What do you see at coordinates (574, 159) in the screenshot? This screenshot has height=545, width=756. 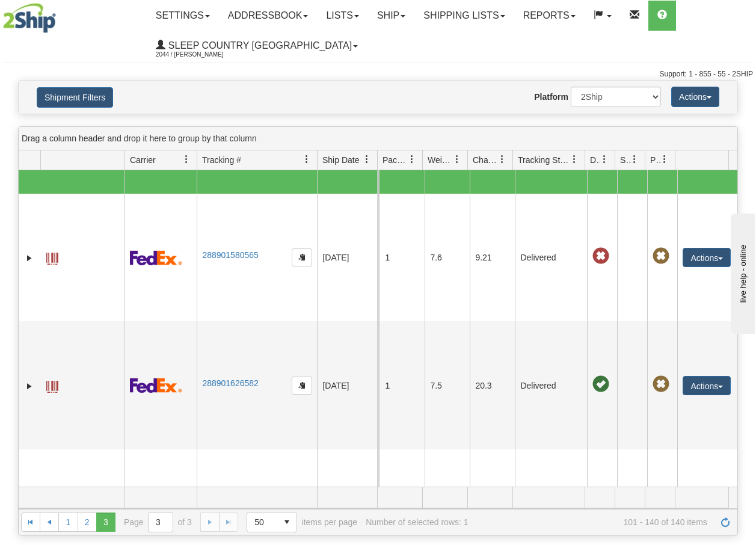 I see `a: Tracking Status filter column settings` at bounding box center [574, 159].